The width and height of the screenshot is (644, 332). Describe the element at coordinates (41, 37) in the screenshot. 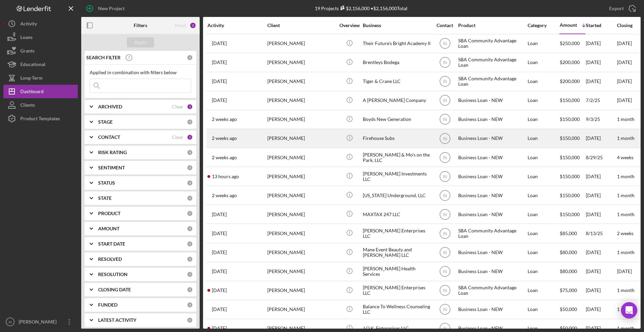

I see `button: Loans` at that location.